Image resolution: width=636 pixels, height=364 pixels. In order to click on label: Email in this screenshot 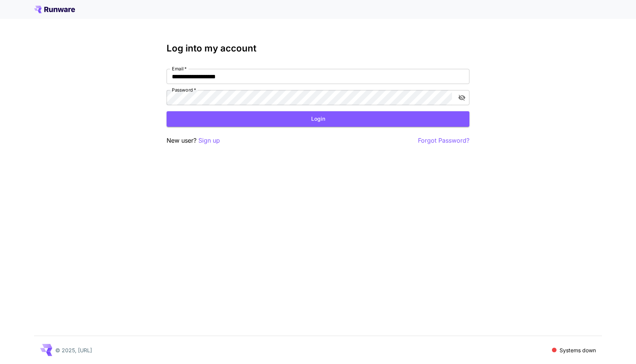, I will do `click(179, 69)`.